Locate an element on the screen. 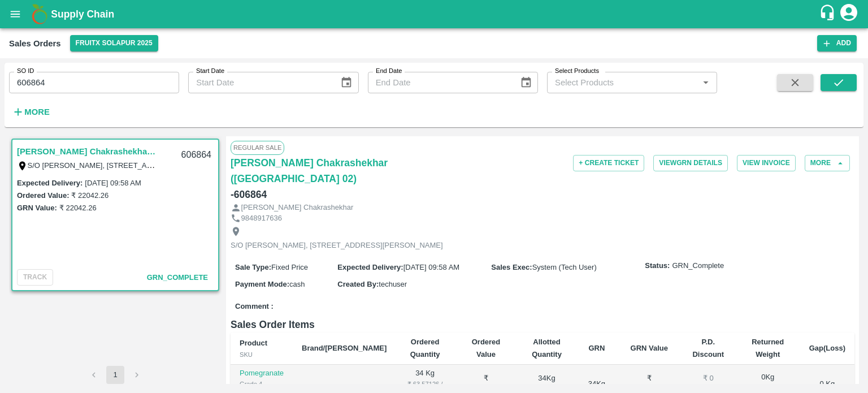  div: 606864 is located at coordinates (196, 155).